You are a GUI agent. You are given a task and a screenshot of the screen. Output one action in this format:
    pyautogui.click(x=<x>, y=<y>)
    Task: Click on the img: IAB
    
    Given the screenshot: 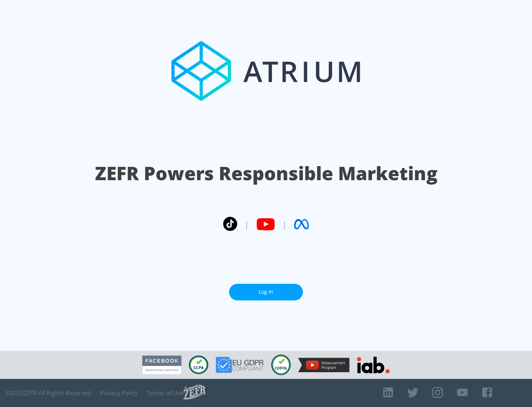 What is the action you would take?
    pyautogui.click(x=373, y=365)
    